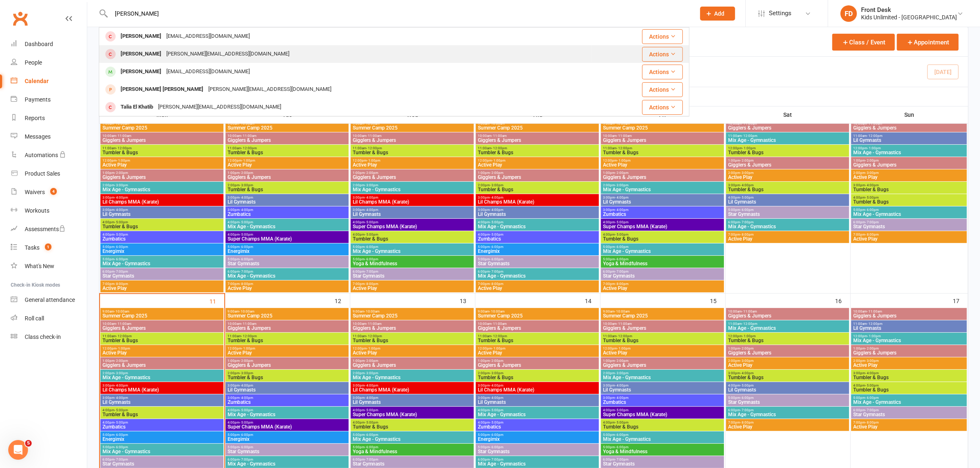 Image resolution: width=980 pixels, height=468 pixels. Describe the element at coordinates (662, 36) in the screenshot. I see `button: Actions` at that location.